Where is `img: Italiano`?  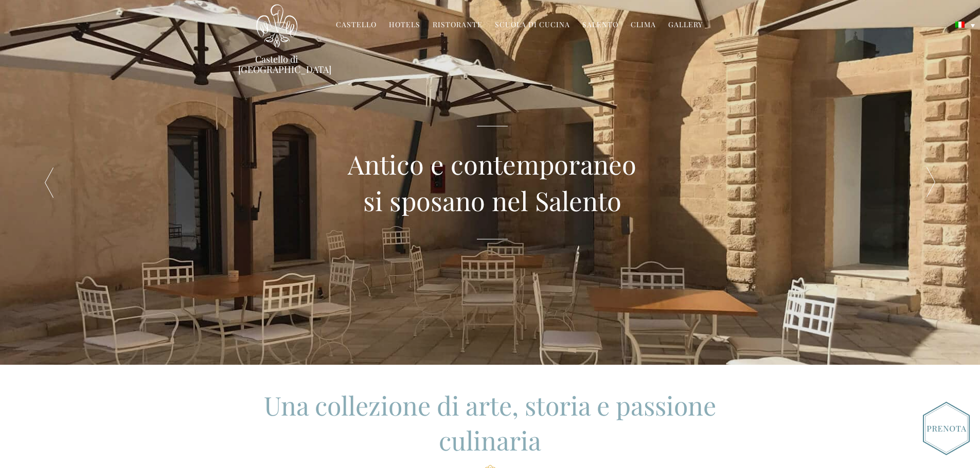 img: Italiano is located at coordinates (960, 25).